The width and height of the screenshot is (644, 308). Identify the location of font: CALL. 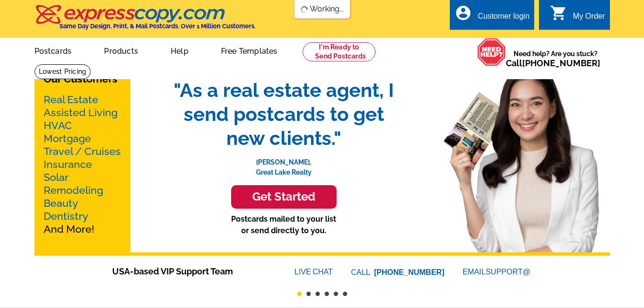
(361, 272).